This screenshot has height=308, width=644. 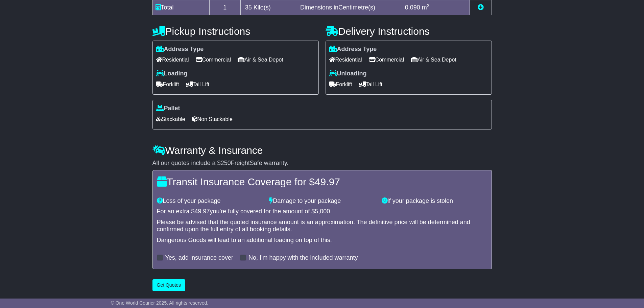 What do you see at coordinates (322, 201) in the screenshot?
I see `div: Damage to your package` at bounding box center [322, 201].